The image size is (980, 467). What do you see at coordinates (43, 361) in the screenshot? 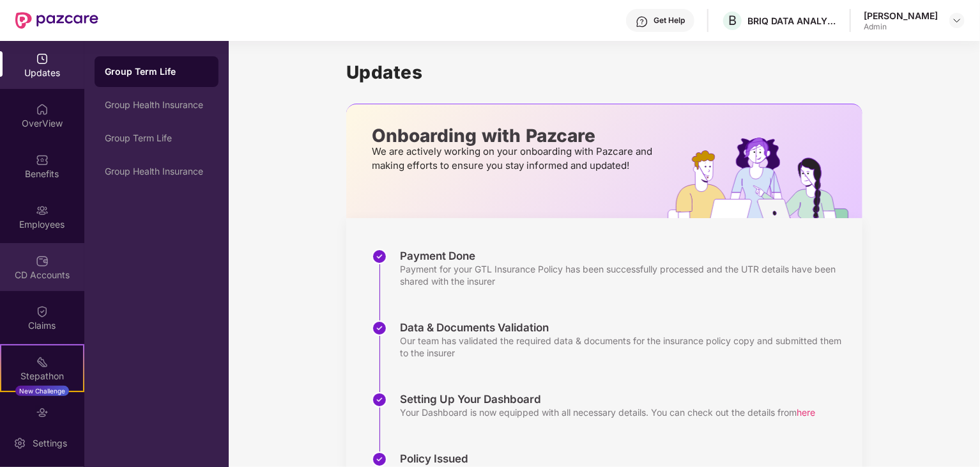
I see `img: svg+xml;base64,PHN2ZyB4bWxucz0iaHR0cDovL3d3dy53My5vcmcvMjAwMC9zdmciIHdpZHRoPSIyMSIgaGVpZ2h0PSIyMC...` at bounding box center [43, 361].